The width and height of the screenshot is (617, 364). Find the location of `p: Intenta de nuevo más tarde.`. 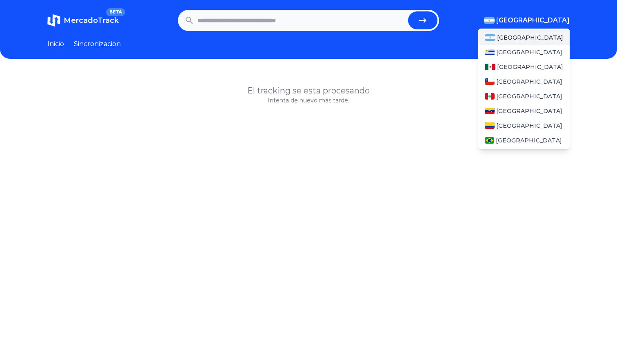

p: Intenta de nuevo más tarde. is located at coordinates (308, 100).